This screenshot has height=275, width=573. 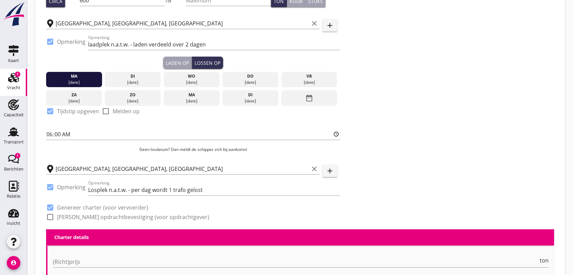 What do you see at coordinates (177, 63) in the screenshot?
I see `div: Laden op` at bounding box center [177, 63].